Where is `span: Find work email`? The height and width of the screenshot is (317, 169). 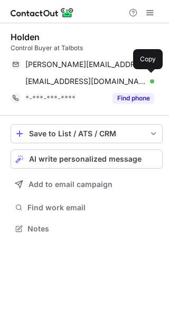
span: Find work email is located at coordinates (93, 208).